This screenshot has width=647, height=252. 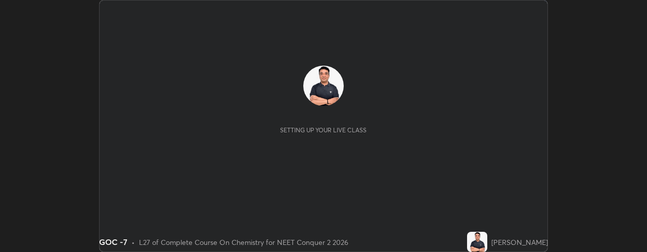 I want to click on div: L27 of Complete Course On Chemistry for NEET Conquer 2 2026, so click(x=244, y=242).